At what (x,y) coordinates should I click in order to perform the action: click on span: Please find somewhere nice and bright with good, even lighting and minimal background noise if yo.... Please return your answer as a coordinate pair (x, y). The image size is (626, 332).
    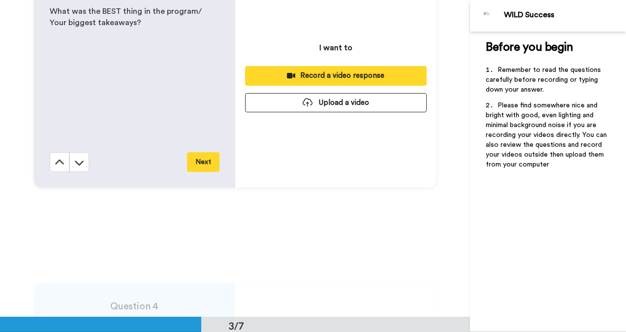
    Looking at the image, I should click on (547, 135).